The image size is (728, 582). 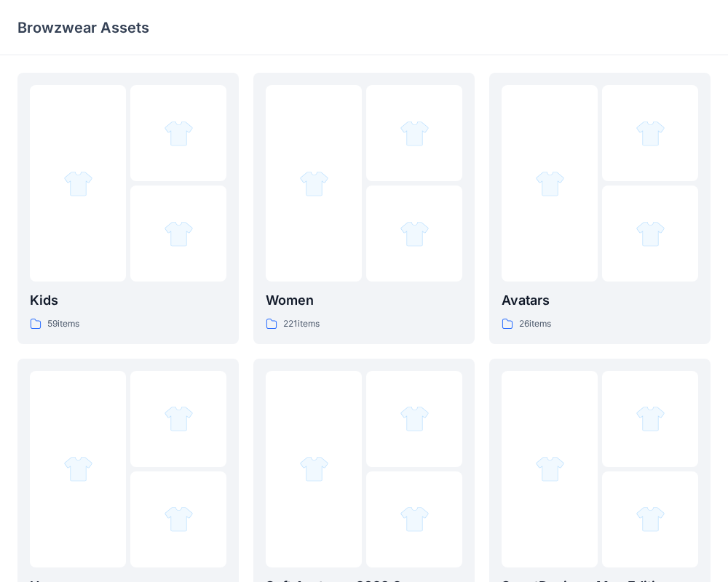 What do you see at coordinates (364, 208) in the screenshot?
I see `a: folder 1folder 2folder 3Women221items` at bounding box center [364, 208].